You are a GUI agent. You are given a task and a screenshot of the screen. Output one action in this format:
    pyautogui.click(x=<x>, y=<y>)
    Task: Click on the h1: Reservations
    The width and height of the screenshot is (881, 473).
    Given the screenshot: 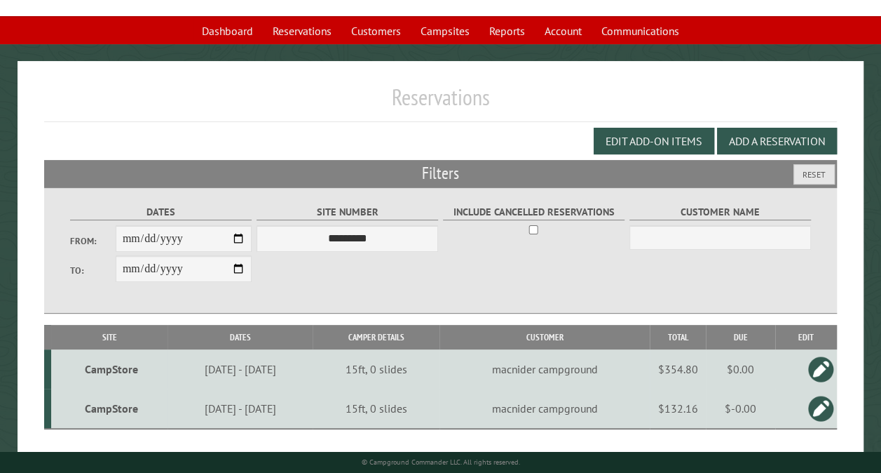 What is the action you would take?
    pyautogui.click(x=440, y=102)
    